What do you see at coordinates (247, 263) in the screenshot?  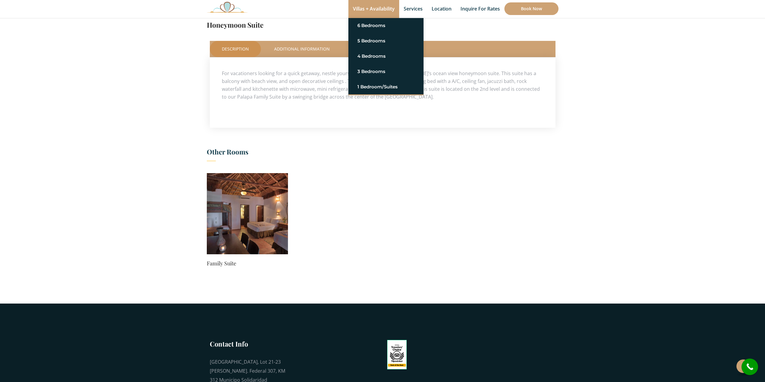 I see `a: Family Suite` at bounding box center [247, 263].